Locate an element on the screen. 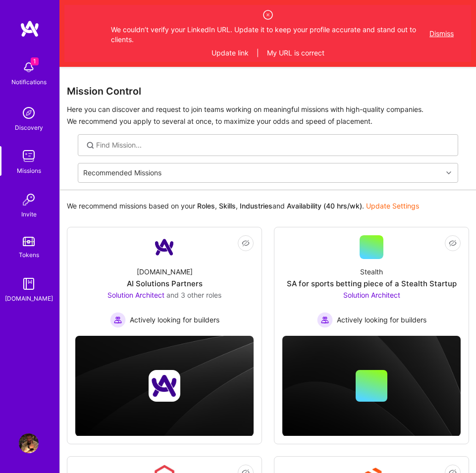  div: We couldn’t verify your LinkedIn URL. Update it to keep your profile accurate and stand out to cl... is located at coordinates (268, 33).